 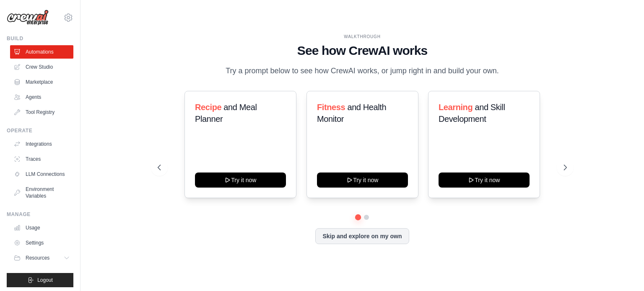 What do you see at coordinates (42, 193) in the screenshot?
I see `a: Environment Variables` at bounding box center [42, 193].